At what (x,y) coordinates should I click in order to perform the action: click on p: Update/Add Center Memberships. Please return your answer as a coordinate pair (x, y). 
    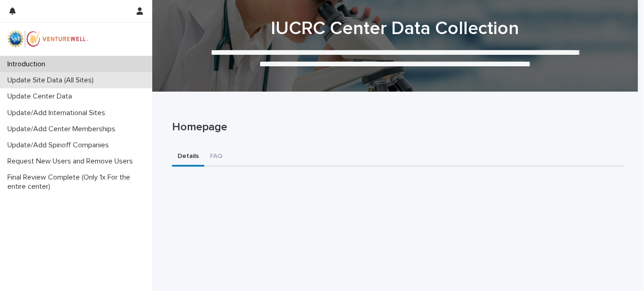
    Looking at the image, I should click on (63, 129).